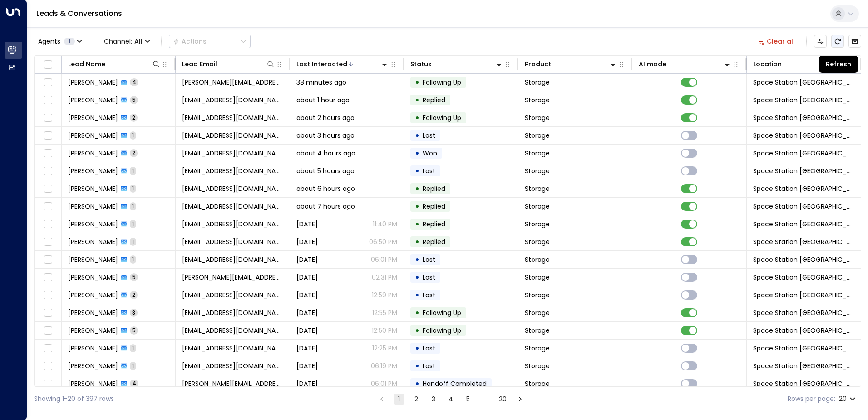 Image resolution: width=868 pixels, height=420 pixels. I want to click on span: Won, so click(430, 153).